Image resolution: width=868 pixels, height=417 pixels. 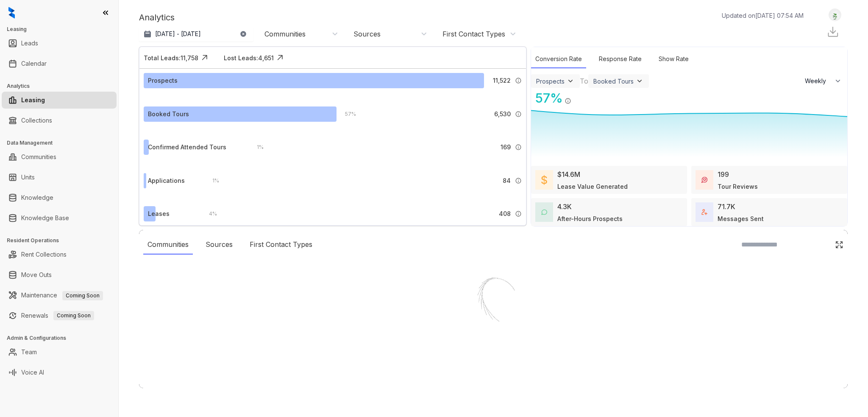 I want to click on img: LeaseValue, so click(x=544, y=180).